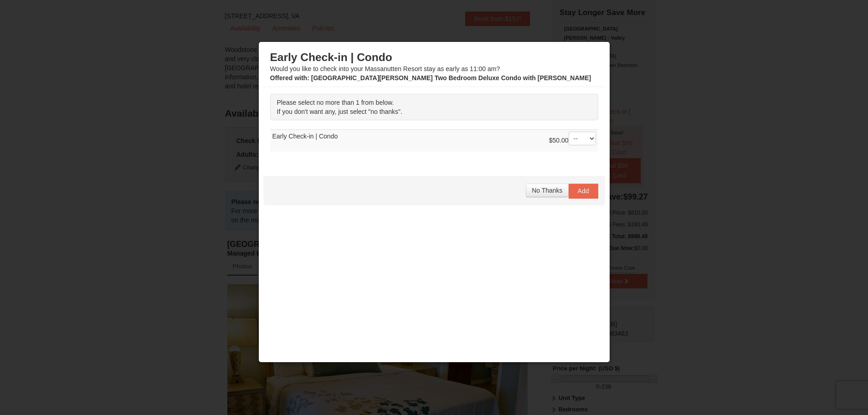 The width and height of the screenshot is (868, 415). Describe the element at coordinates (335, 102) in the screenshot. I see `span: Please select no more than 1 from below.` at that location.